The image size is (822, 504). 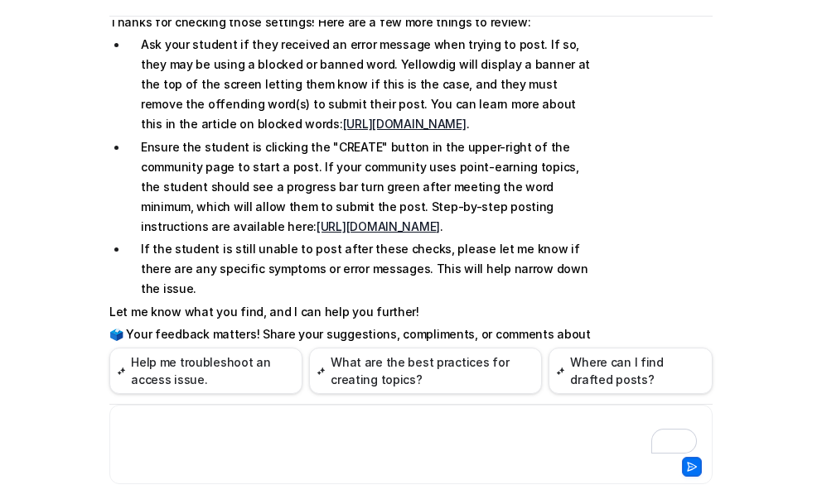 What do you see at coordinates (367, 269) in the screenshot?
I see `p: If the student is still unable to post after these checks, please let me know if there are any sp...` at bounding box center [367, 269].